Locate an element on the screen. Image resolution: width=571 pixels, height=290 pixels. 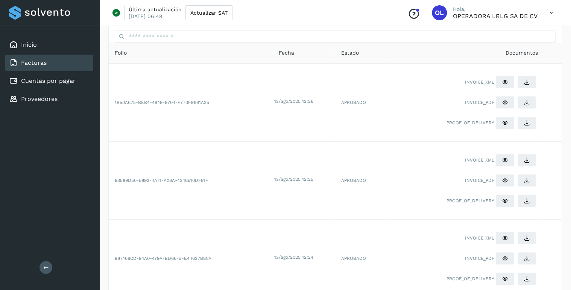
td: 1B50A675-BEB4-4949-9704-F773FB691A35 is located at coordinates (191, 102).